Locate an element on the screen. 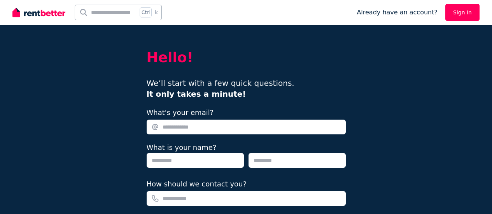  label: How should we contact you? is located at coordinates (197, 185).